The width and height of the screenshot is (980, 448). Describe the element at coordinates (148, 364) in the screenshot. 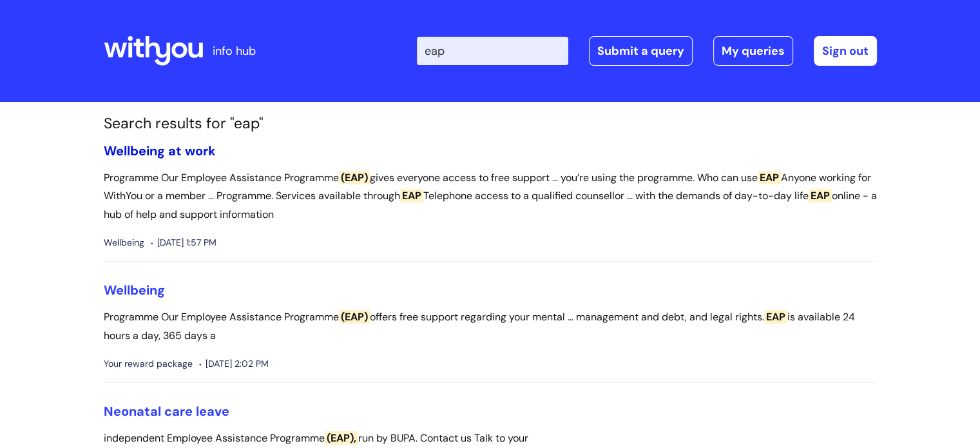

I see `span: Your reward package` at that location.